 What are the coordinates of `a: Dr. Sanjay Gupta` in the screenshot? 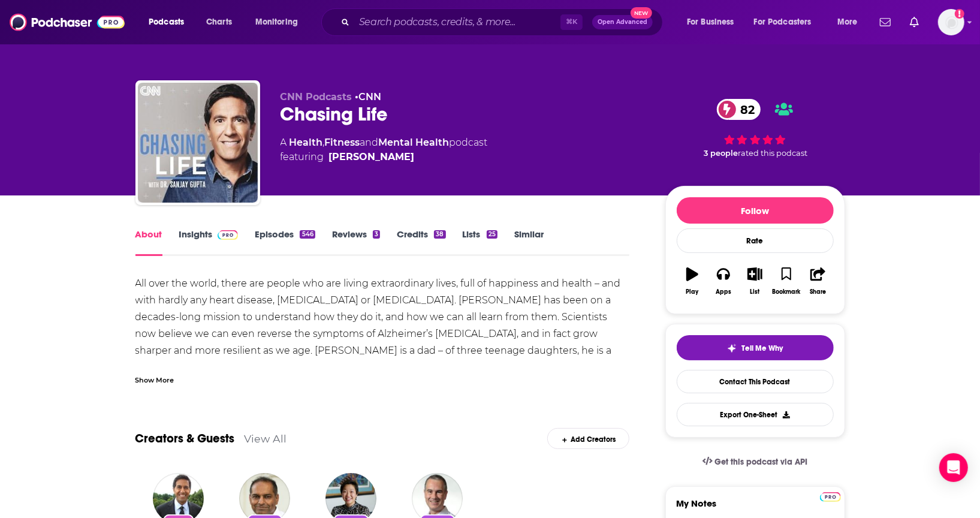 It's located at (372, 157).